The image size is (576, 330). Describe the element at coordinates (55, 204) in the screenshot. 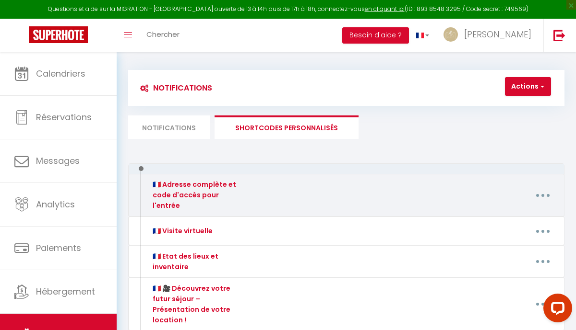

I see `span: Analytics` at that location.